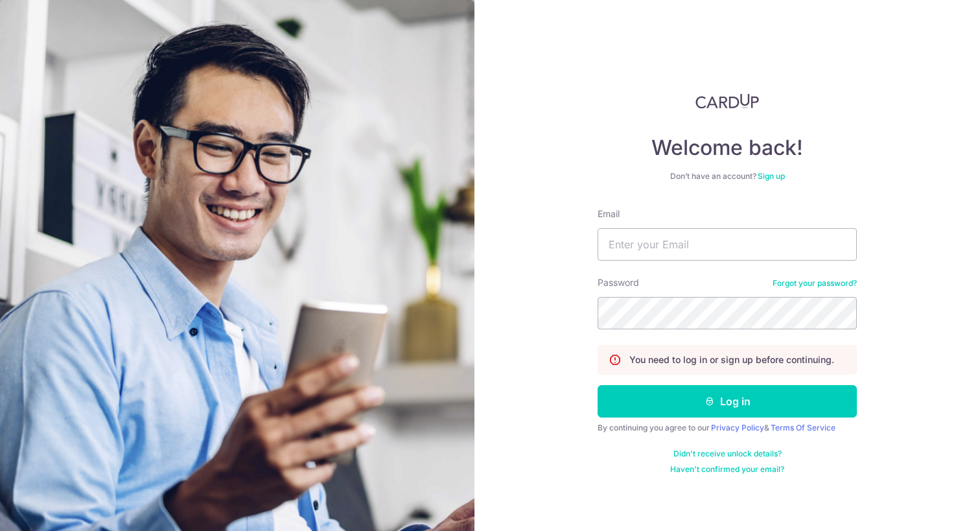 This screenshot has width=980, height=531. I want to click on a: Sign up, so click(771, 176).